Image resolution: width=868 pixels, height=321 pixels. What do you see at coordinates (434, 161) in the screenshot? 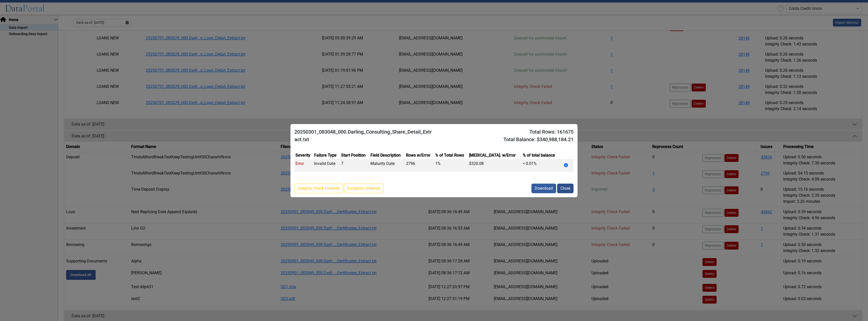
I see `table: Summary Issues` at bounding box center [434, 161].